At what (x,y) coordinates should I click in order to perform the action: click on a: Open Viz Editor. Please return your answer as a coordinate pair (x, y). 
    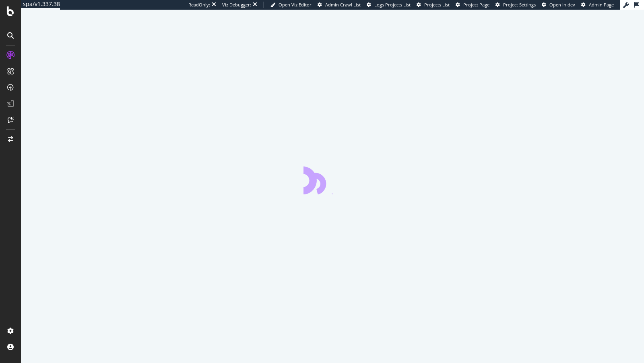
    Looking at the image, I should click on (291, 5).